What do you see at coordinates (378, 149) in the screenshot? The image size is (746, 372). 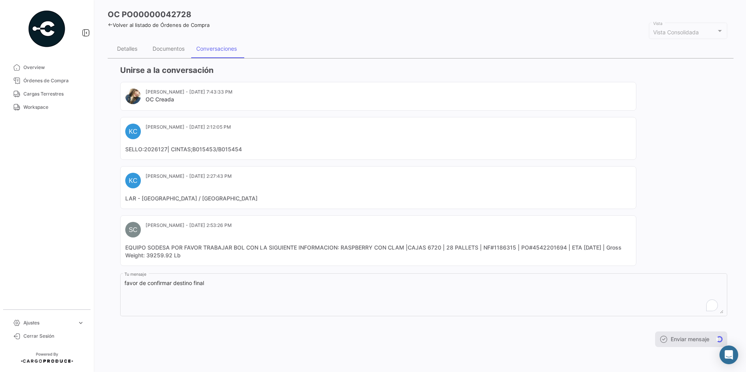 I see `mat-card-content: SELLO:2026127| CINTAS;B015453/B015454` at bounding box center [378, 149].